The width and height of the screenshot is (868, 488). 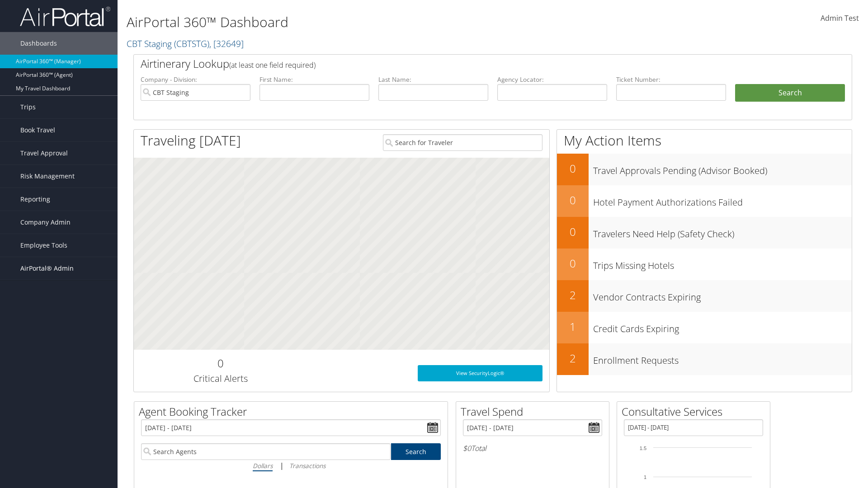 I want to click on a: 2Vendor Contracts Expiring, so click(x=704, y=296).